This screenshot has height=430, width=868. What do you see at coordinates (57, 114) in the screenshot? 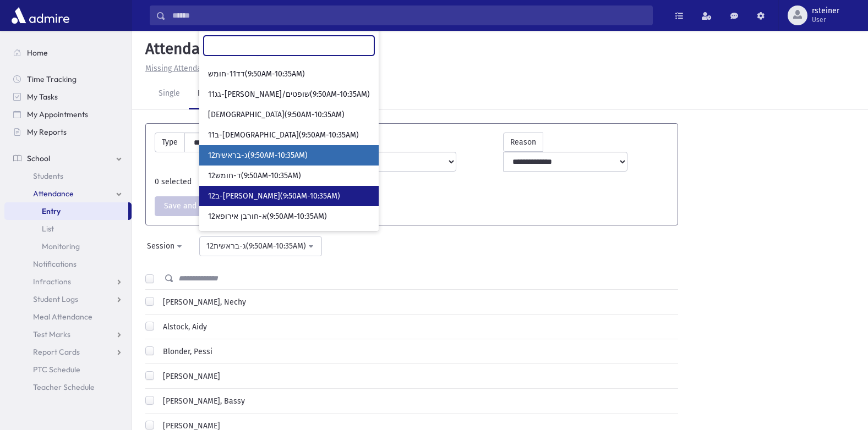
I see `span: My Appointments` at bounding box center [57, 114].